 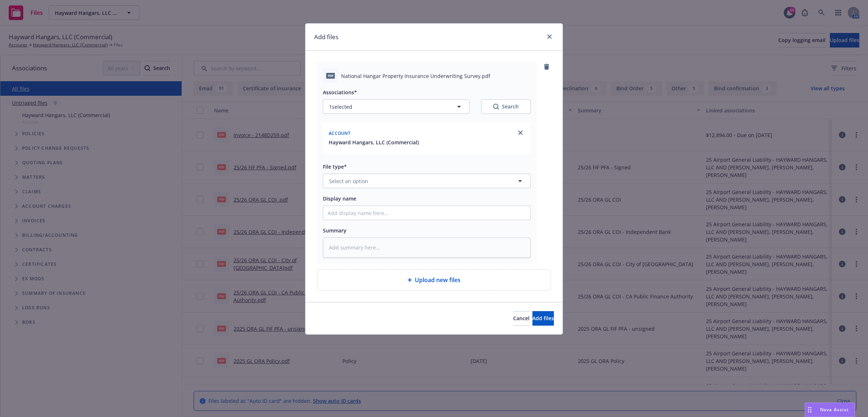 I want to click on button: Cancel, so click(x=521, y=318).